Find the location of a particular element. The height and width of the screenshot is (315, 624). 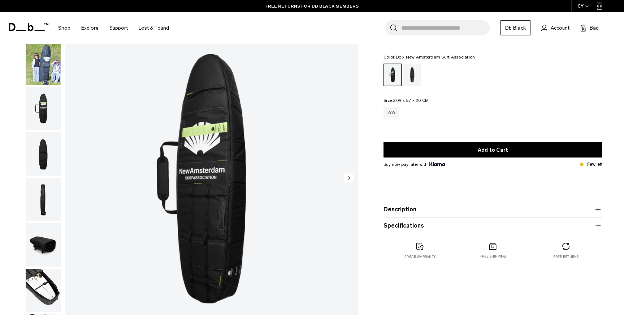

button: Description is located at coordinates (493, 209).